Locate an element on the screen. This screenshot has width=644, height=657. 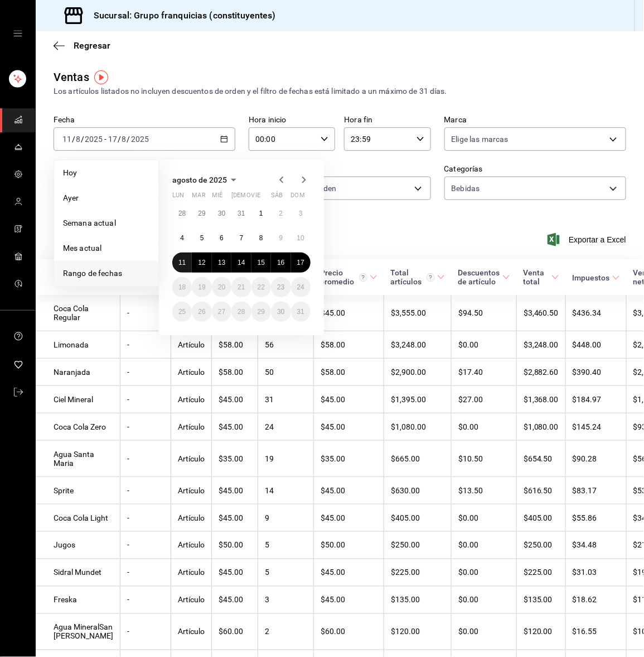
div: Descuentos de artículo is located at coordinates (479, 277).